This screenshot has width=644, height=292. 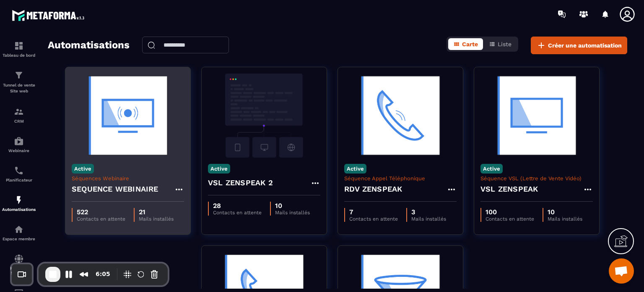 What do you see at coordinates (509, 189) in the screenshot?
I see `h4: VSL ZENSPEAK` at bounding box center [509, 189].